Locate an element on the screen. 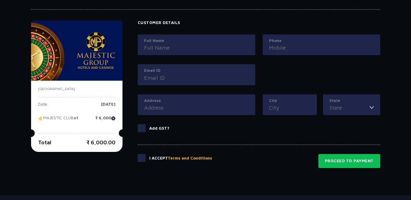 This screenshot has width=411, height=200. input: Full Name is located at coordinates (196, 48).